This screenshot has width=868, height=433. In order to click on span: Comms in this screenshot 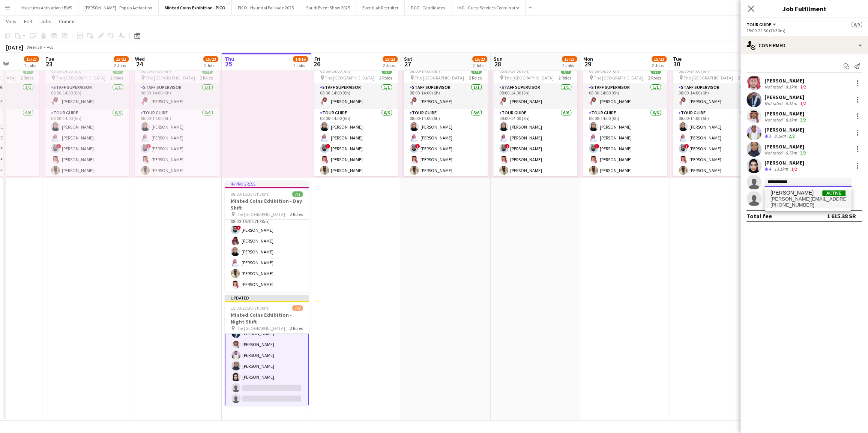, I will do `click(67, 22)`.